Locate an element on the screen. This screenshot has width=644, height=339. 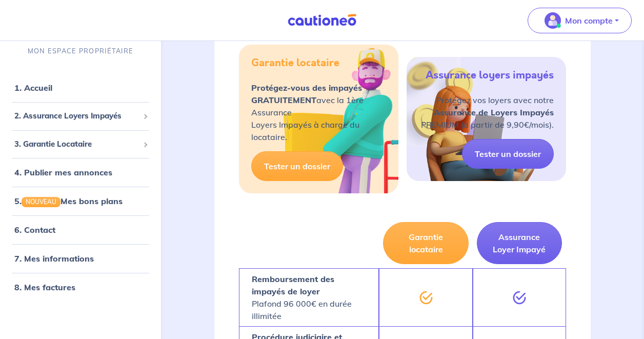
span: 3. Garantie Locataire is located at coordinates (77, 144).